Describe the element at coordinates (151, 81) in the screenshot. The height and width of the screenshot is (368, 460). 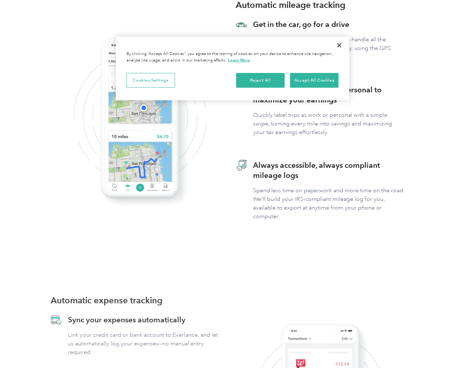
I see `button: Cookies Settings` at that location.